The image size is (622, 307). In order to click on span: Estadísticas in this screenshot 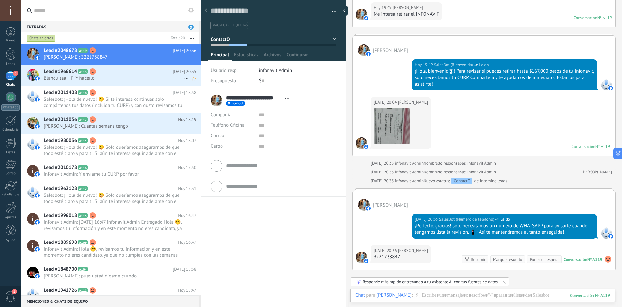, I will do `click(246, 56)`.